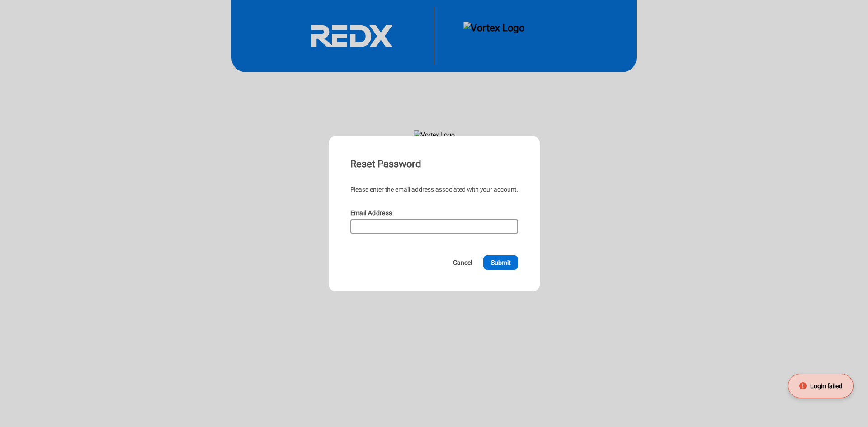  I want to click on span: Cancel, so click(462, 263).